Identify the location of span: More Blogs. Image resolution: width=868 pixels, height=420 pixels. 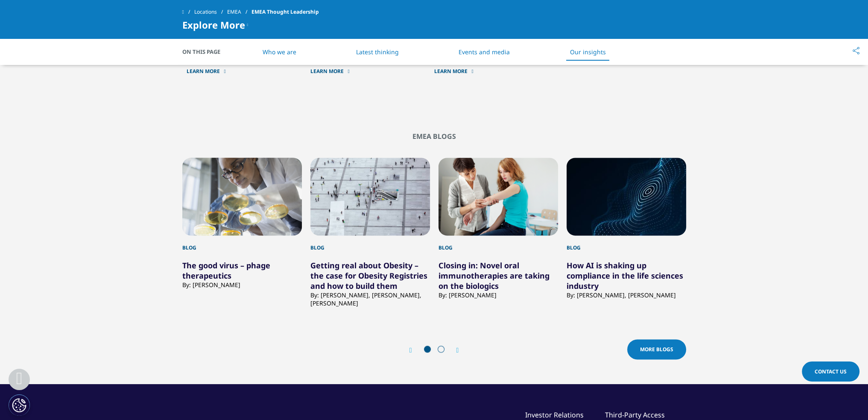
(657, 349).